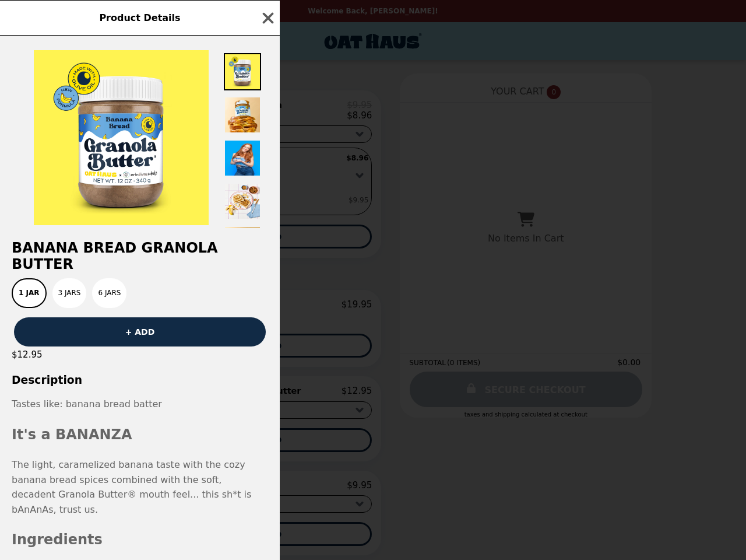  I want to click on span: The light, caramelized banana taste with the cozy banana bread spices combined with the soft, dec..., so click(131, 487).